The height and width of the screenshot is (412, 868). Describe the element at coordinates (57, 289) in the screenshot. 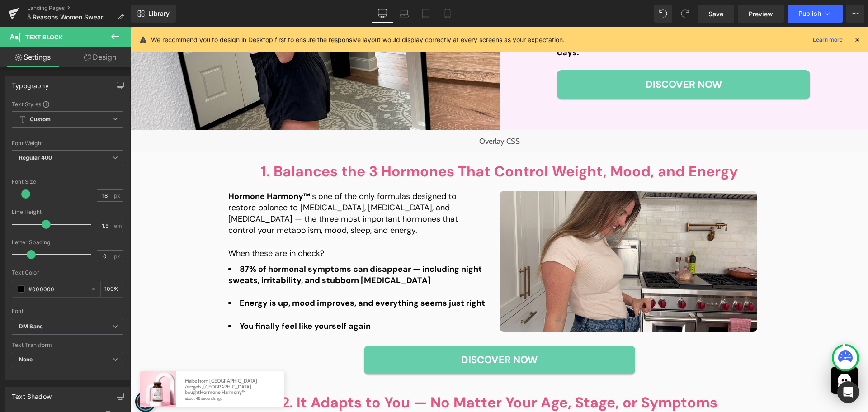

I see `input: Color` at that location.